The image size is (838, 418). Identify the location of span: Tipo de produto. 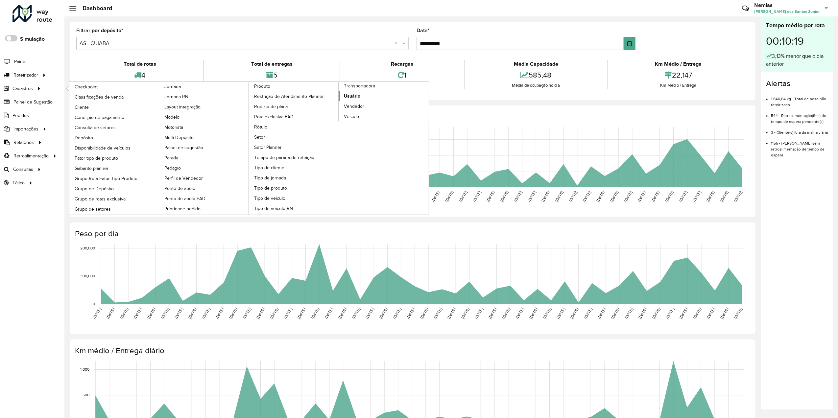
(271, 188).